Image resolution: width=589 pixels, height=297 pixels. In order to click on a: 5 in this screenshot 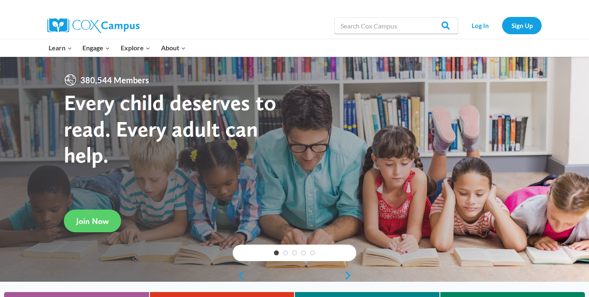, I will do `click(313, 253)`.